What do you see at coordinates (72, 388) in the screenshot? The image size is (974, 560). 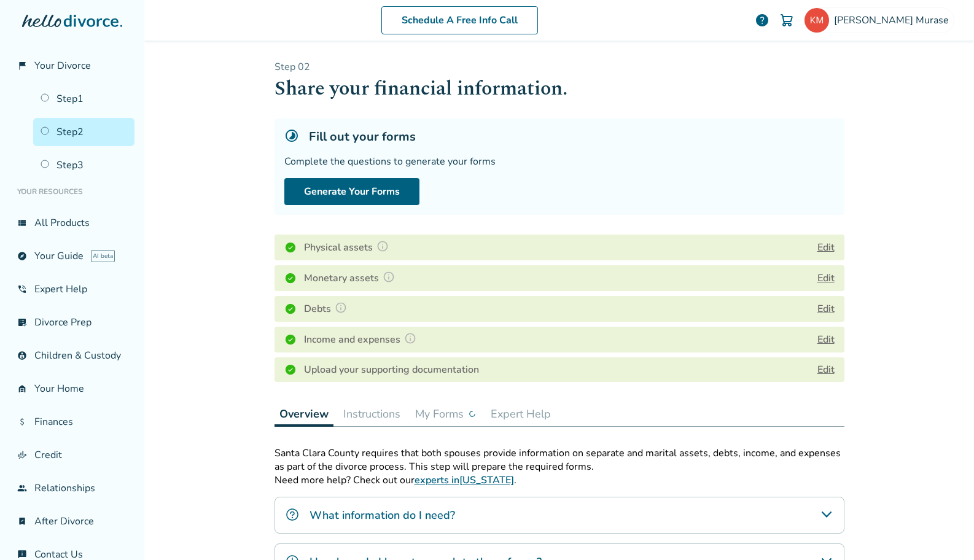 I see `a: garage_homeYour Home` at bounding box center [72, 388].